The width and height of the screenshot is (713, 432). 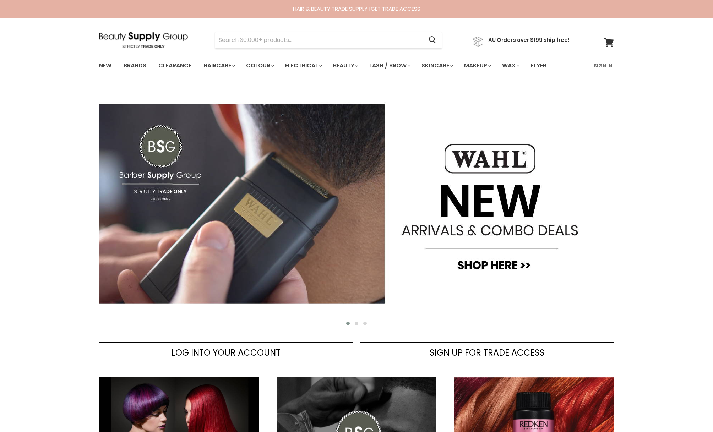 I want to click on a: Clearance, so click(x=175, y=66).